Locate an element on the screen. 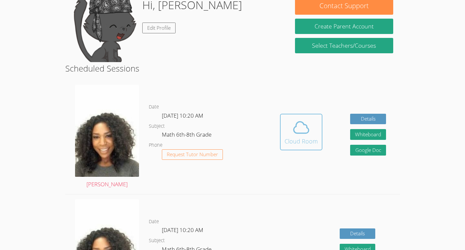  button: Request Tutor Number is located at coordinates (192, 154).